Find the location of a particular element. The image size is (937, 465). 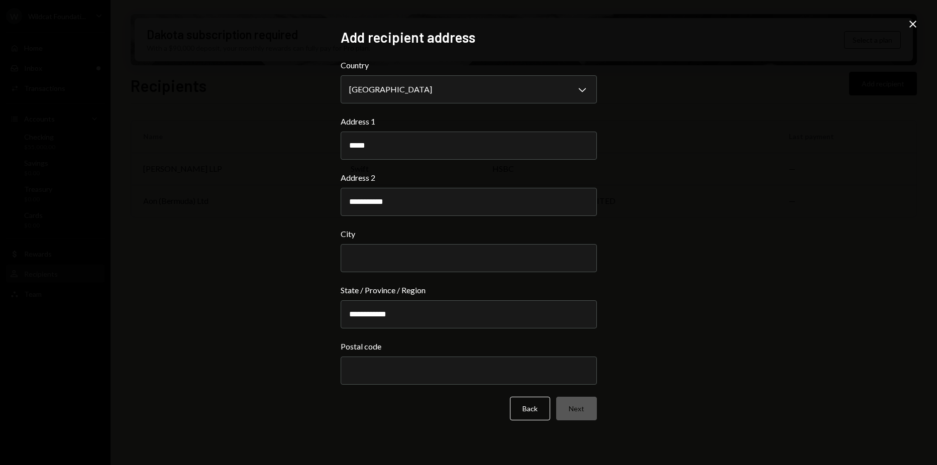

label: Address 1 is located at coordinates (469, 122).